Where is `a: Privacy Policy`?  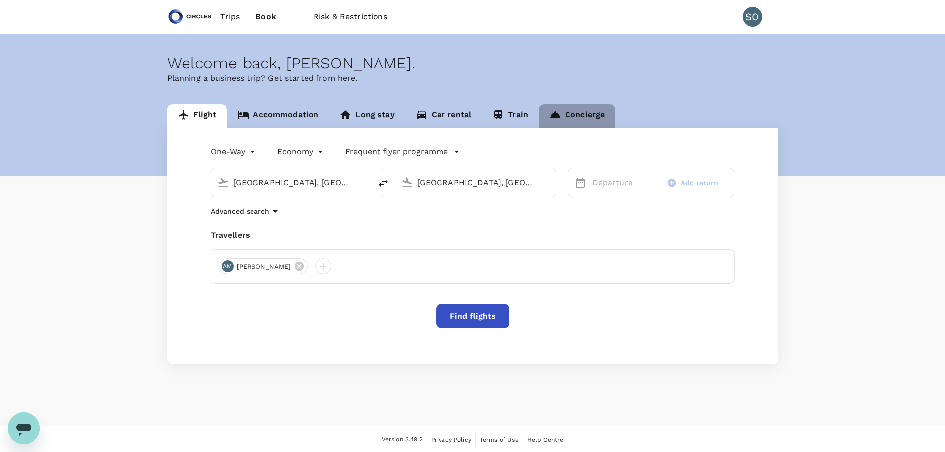
a: Privacy Policy is located at coordinates (451, 440).